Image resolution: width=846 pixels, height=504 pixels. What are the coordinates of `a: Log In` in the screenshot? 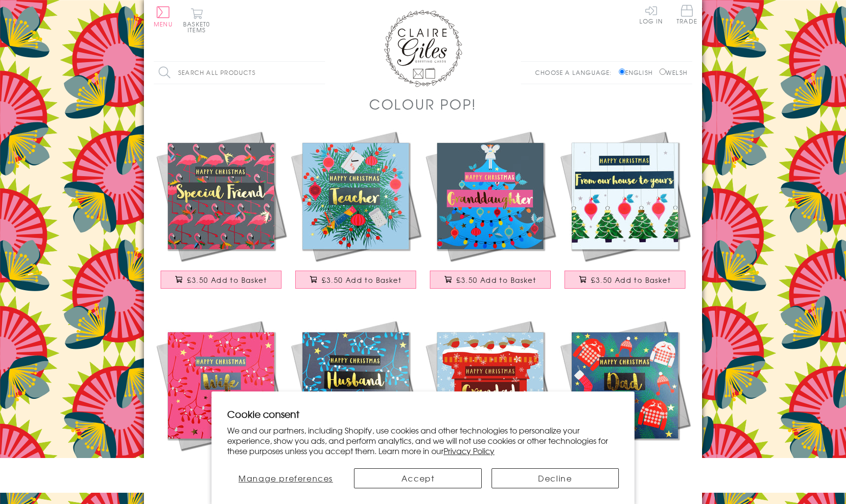 It's located at (651, 14).